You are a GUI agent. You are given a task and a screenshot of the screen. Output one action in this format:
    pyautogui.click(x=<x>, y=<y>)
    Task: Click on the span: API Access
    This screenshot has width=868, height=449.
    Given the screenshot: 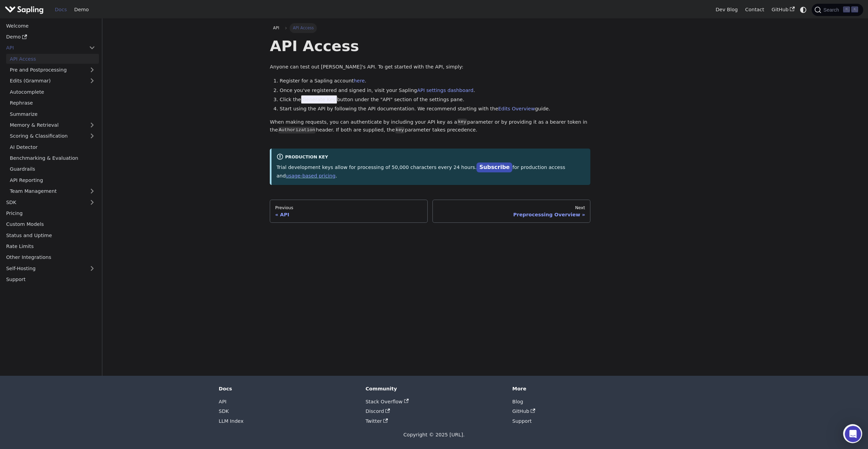 What is the action you would take?
    pyautogui.click(x=303, y=28)
    